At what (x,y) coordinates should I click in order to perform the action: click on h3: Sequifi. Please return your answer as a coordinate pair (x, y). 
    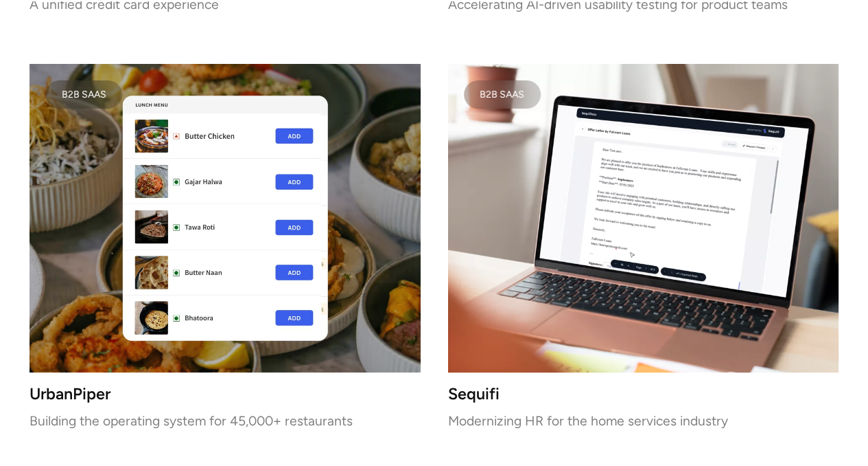
    Looking at the image, I should click on (644, 394).